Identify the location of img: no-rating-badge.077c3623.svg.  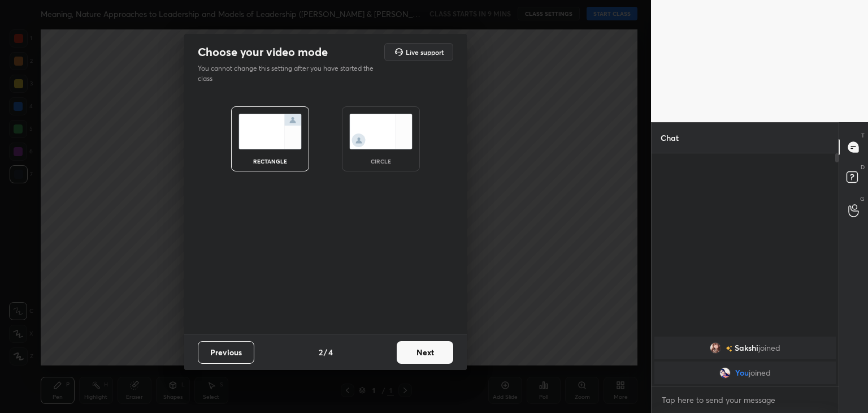
(729, 348).